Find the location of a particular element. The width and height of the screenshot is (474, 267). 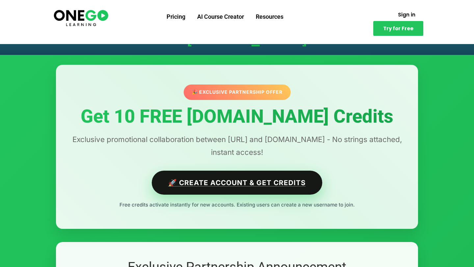

a: AI Course Creator is located at coordinates (220, 17).